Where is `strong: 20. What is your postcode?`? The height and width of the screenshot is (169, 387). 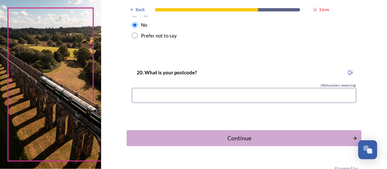 strong: 20. What is your postcode? is located at coordinates (167, 72).